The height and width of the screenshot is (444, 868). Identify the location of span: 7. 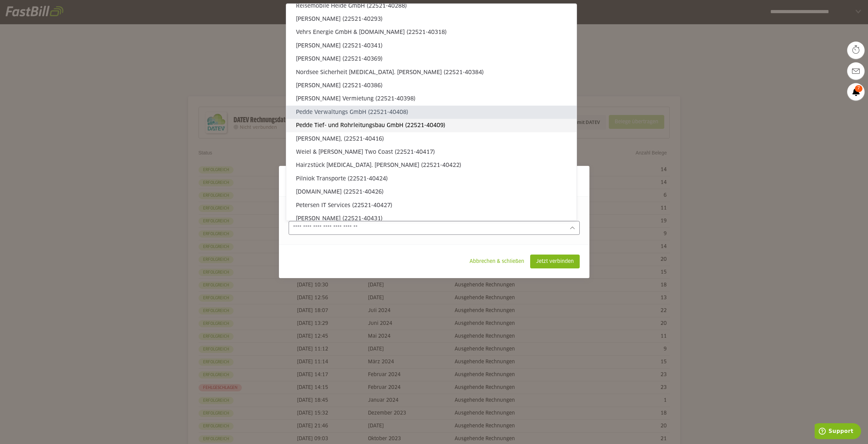
(859, 89).